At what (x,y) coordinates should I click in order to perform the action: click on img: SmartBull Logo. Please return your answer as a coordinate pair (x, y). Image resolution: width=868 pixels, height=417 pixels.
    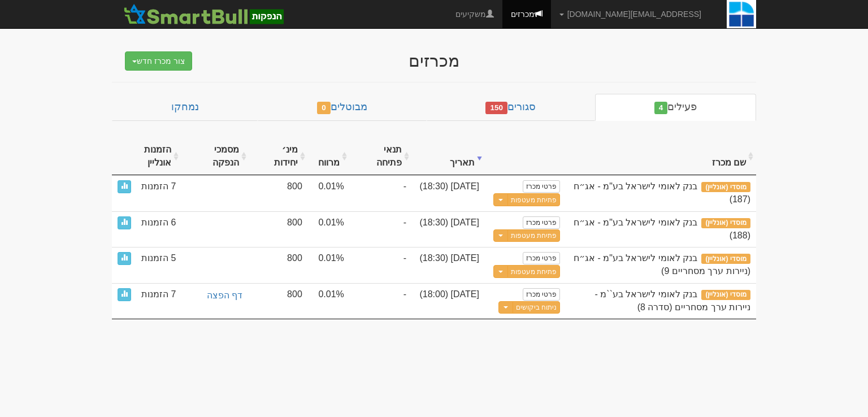
    Looking at the image, I should click on (204, 14).